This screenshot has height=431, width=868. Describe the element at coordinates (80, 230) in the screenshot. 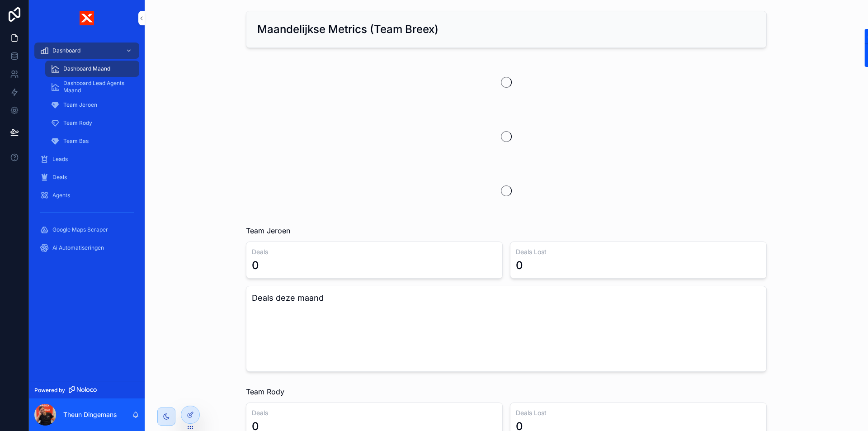

I see `span: Google Maps Scraper` at that location.